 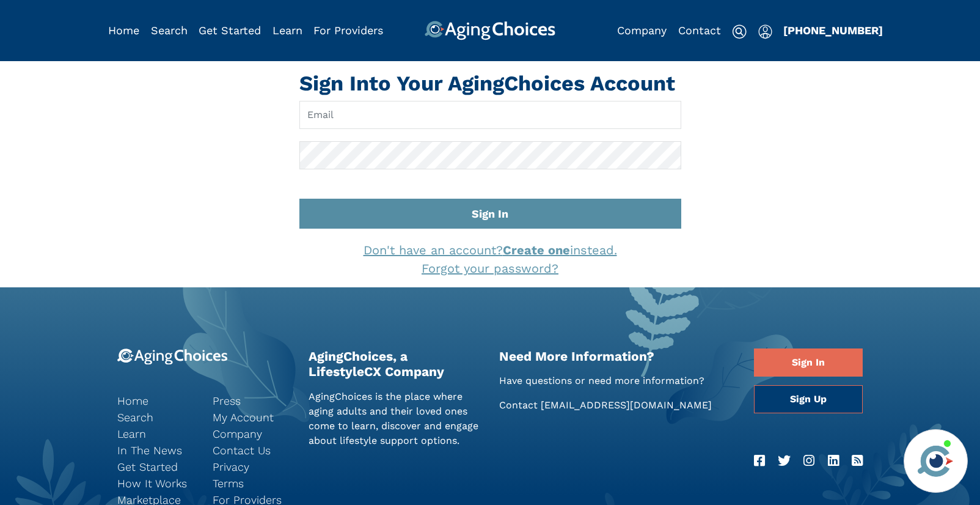 What do you see at coordinates (251, 483) in the screenshot?
I see `a: Terms` at bounding box center [251, 483].